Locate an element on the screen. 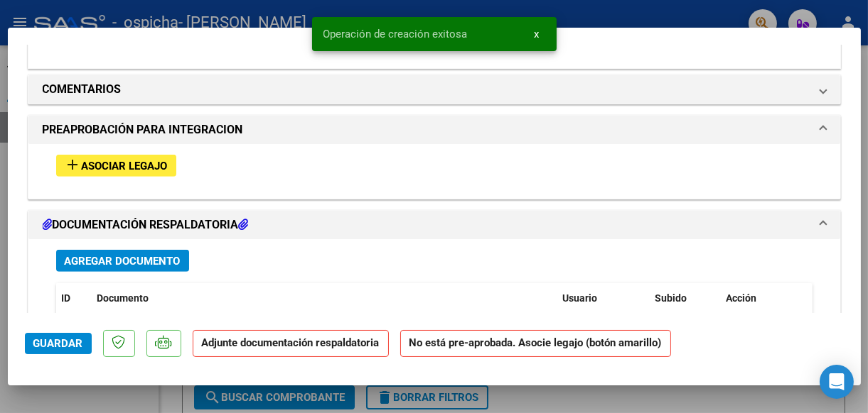 This screenshot has width=868, height=413. span: x is located at coordinates (537, 34).